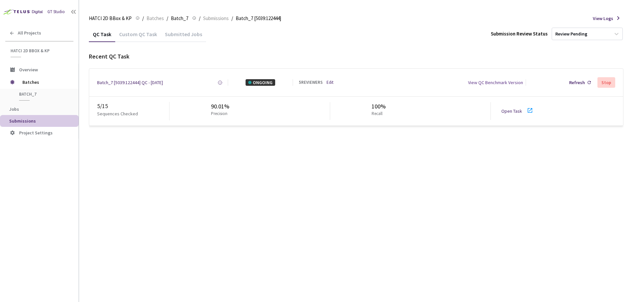 The width and height of the screenshot is (632, 302). What do you see at coordinates (220, 107) in the screenshot?
I see `div: 90.01%` at bounding box center [220, 107].